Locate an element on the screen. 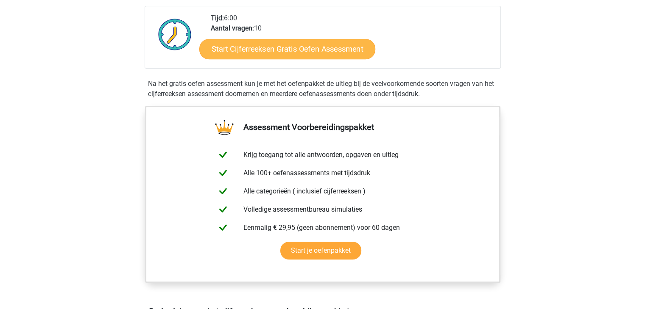  b: Tijd: is located at coordinates (217, 18).